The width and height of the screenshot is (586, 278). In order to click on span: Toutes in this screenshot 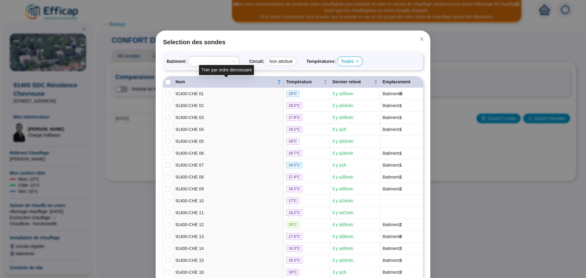, I will do `click(350, 61)`.